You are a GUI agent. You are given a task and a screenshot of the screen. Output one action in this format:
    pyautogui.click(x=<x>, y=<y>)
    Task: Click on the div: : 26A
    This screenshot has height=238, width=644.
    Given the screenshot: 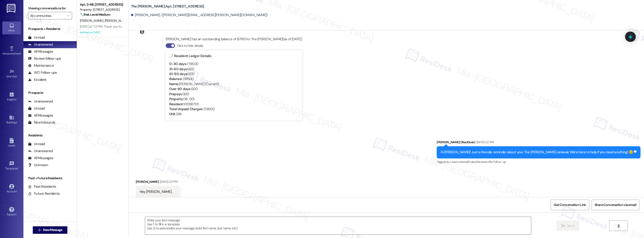 What is the action you would take?
    pyautogui.click(x=234, y=114)
    